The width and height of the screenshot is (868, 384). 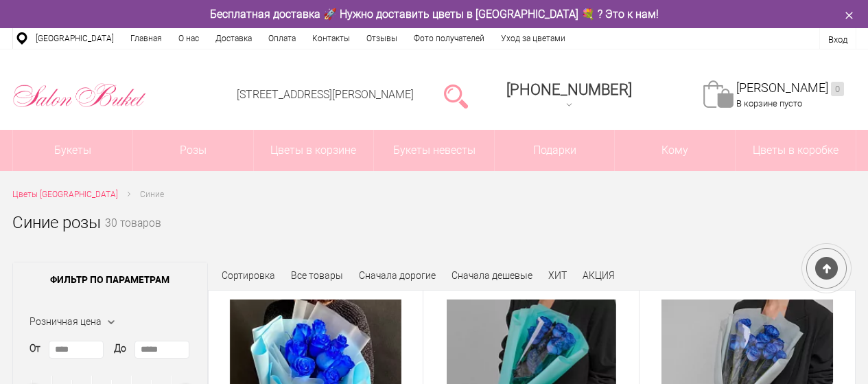 What do you see at coordinates (382, 39) in the screenshot?
I see `a: Отзывы` at bounding box center [382, 39].